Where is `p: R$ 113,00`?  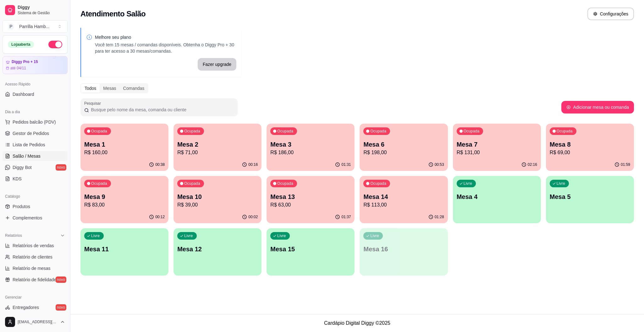 p: R$ 113,00 is located at coordinates (404, 204).